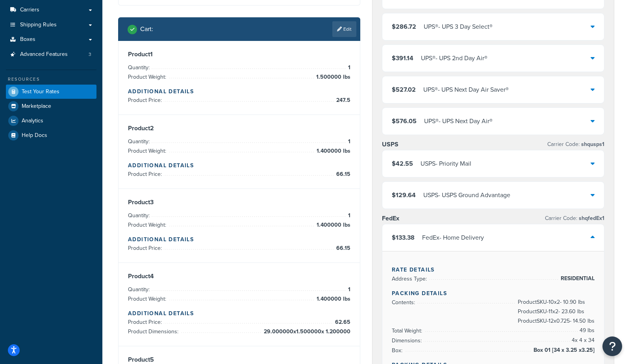 The width and height of the screenshot is (630, 364). I want to click on li: Marketplace, so click(51, 106).